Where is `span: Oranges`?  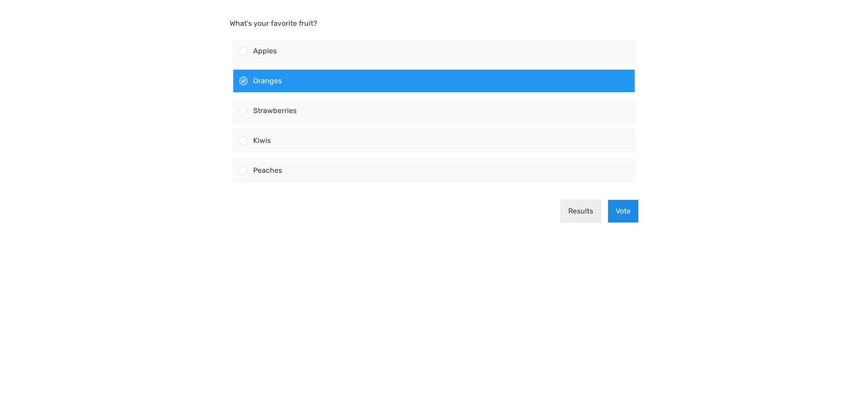
span: Oranges is located at coordinates (267, 81).